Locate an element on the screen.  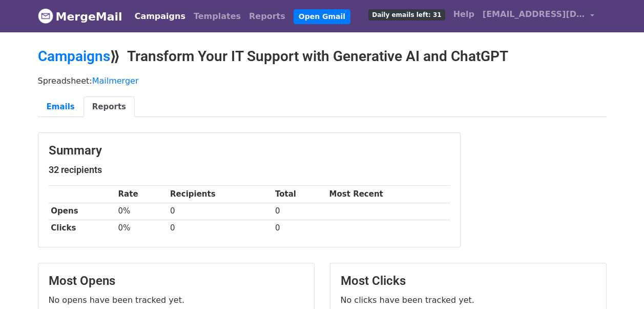
p: No opens have been tracked yet. is located at coordinates (176, 300).